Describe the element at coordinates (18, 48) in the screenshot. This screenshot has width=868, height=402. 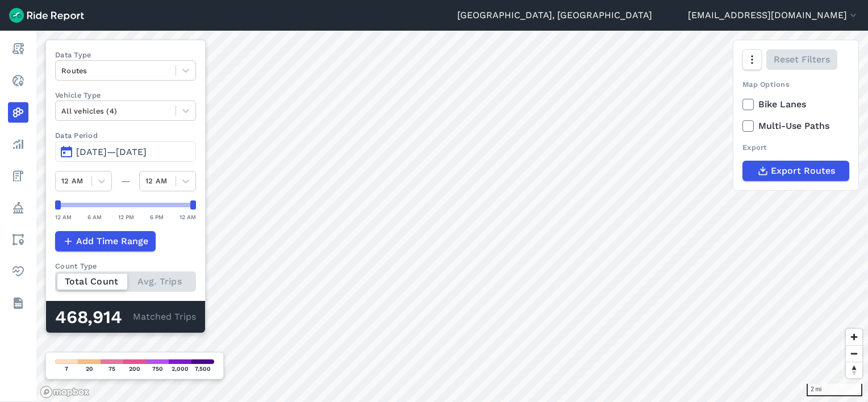
I see `a: Report` at that location.